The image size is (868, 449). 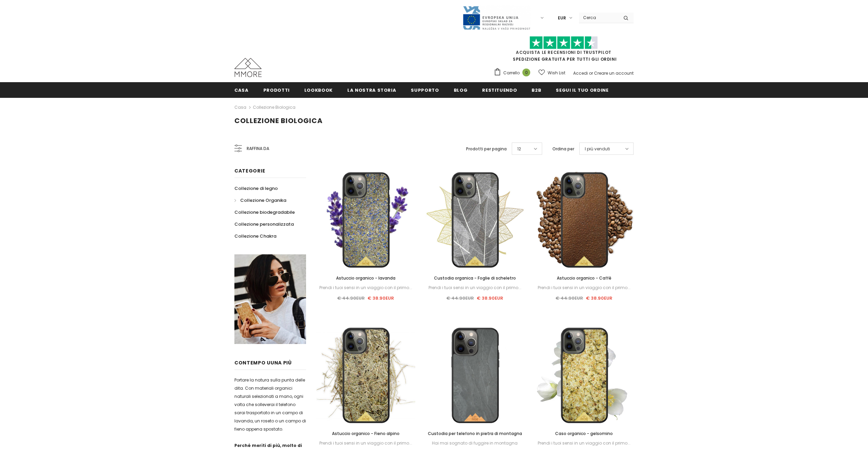 I want to click on span: Astuccio organico - Caffè, so click(x=584, y=278).